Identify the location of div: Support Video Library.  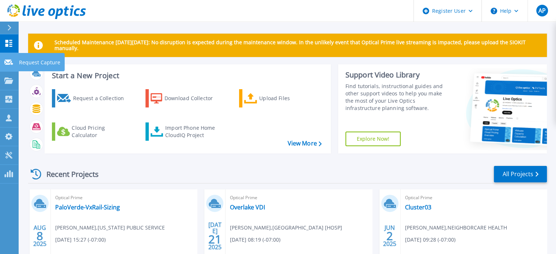
(398, 75).